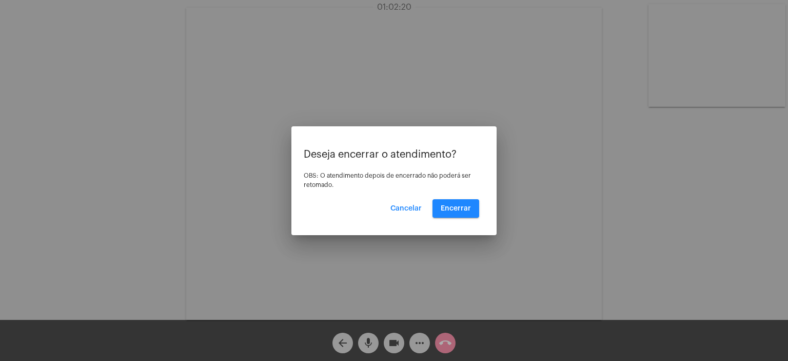 The height and width of the screenshot is (361, 788). What do you see at coordinates (456, 208) in the screenshot?
I see `button: Encerrar` at bounding box center [456, 208].